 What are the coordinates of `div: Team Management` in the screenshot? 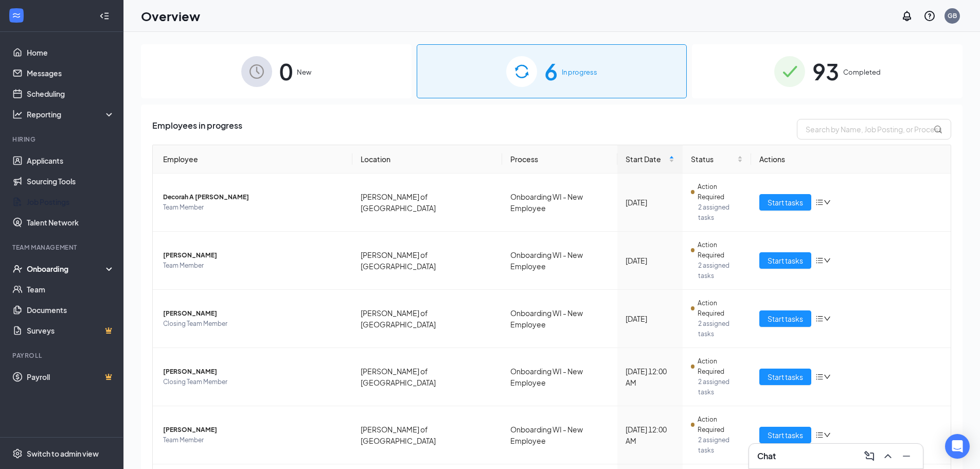 It's located at (62, 247).